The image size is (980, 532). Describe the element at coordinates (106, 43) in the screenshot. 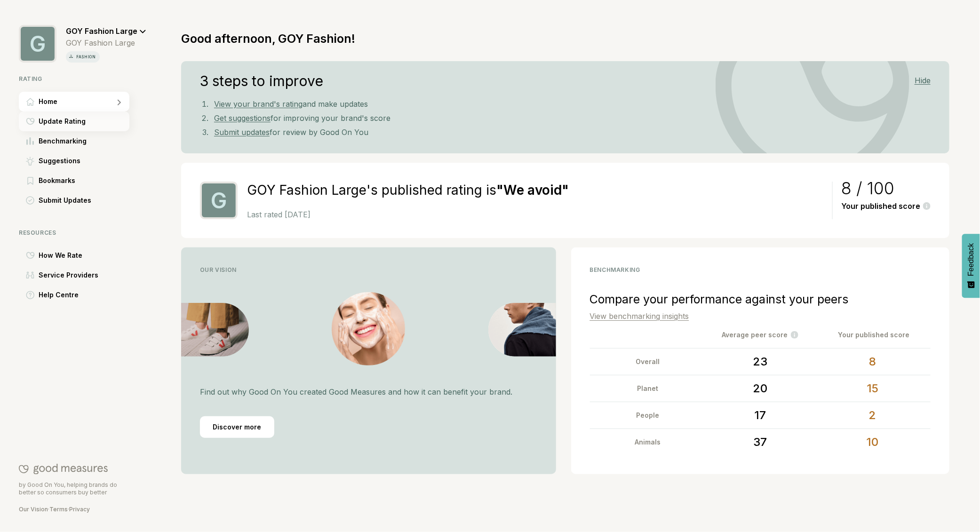

I see `div: GOY Fashion Large` at that location.